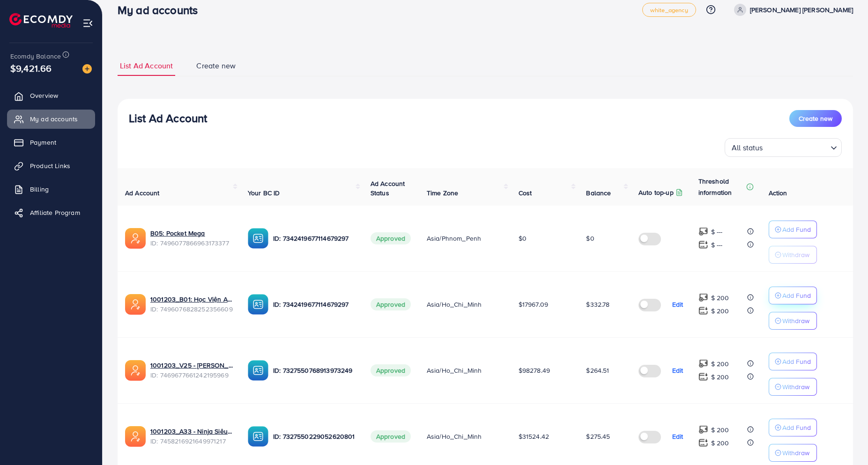  Describe the element at coordinates (191, 375) in the screenshot. I see `span: ID: 7469677661242195969` at that location.